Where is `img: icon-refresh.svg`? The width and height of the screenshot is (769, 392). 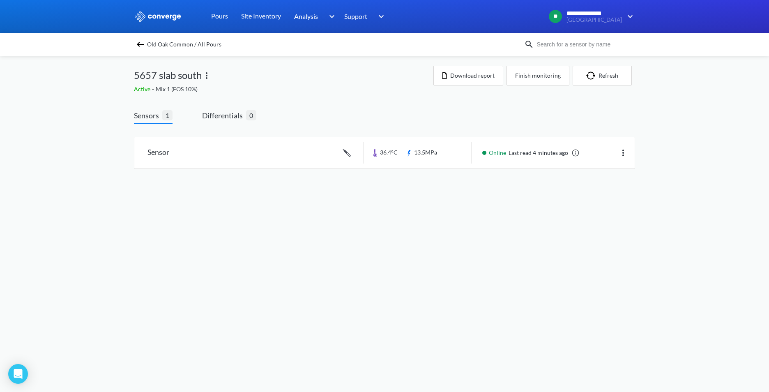 img: icon-refresh.svg is located at coordinates (593, 76).